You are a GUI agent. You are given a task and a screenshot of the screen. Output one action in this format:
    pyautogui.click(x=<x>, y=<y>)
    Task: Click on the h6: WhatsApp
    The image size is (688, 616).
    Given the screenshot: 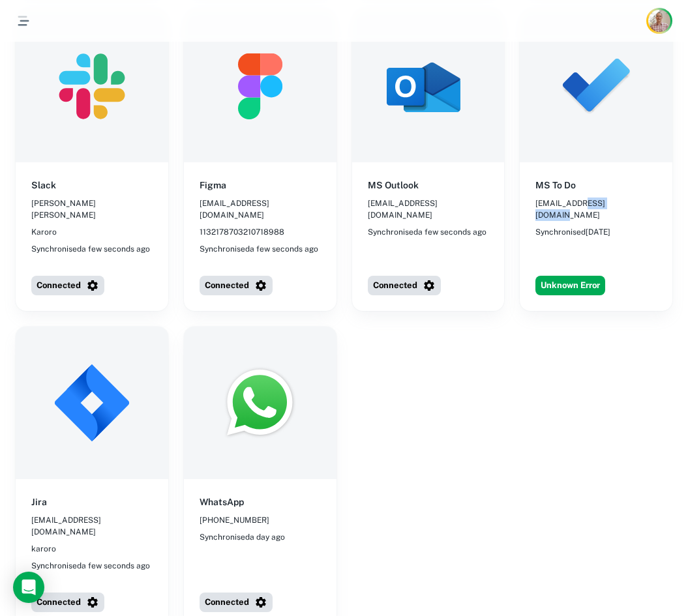 What is the action you would take?
    pyautogui.click(x=222, y=502)
    